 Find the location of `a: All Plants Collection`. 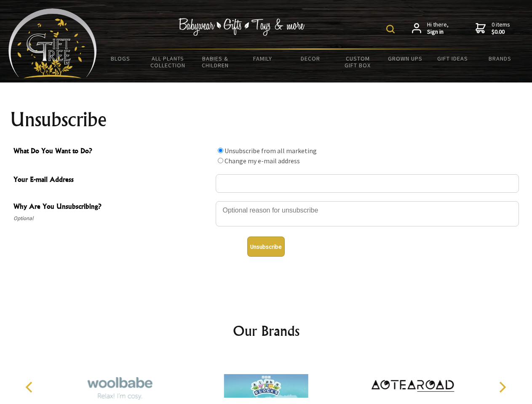

a: All Plants Collection is located at coordinates (168, 62).